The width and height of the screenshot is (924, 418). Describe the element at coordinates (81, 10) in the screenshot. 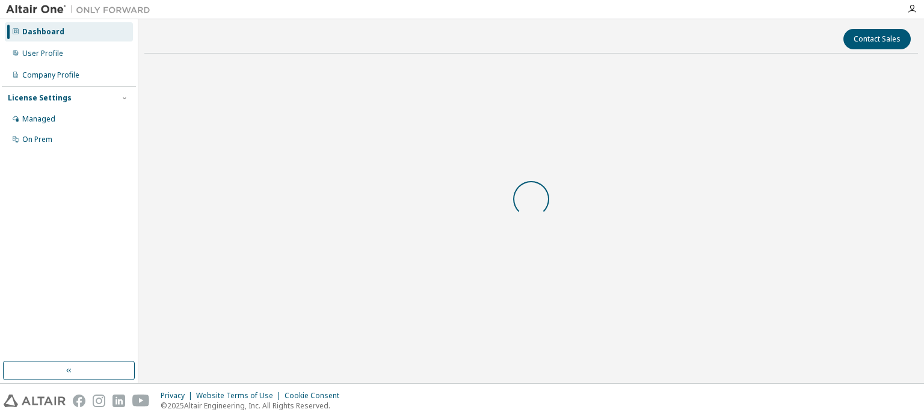

I see `img: Altair One` at that location.